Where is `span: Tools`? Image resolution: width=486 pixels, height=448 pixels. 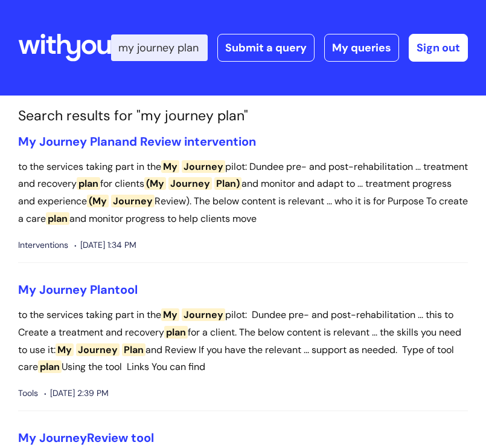
span: Tools is located at coordinates (28, 393).